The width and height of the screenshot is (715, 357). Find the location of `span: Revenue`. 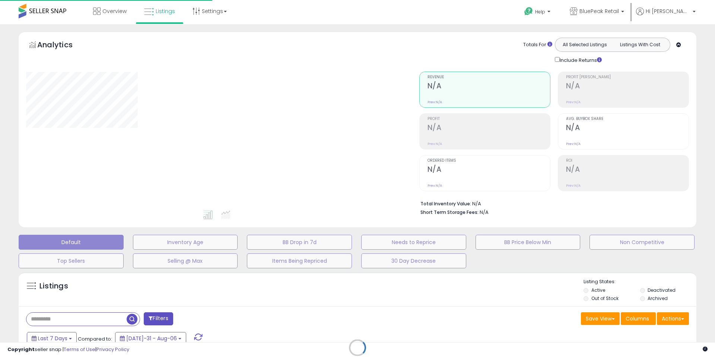

span: Revenue is located at coordinates (489, 77).